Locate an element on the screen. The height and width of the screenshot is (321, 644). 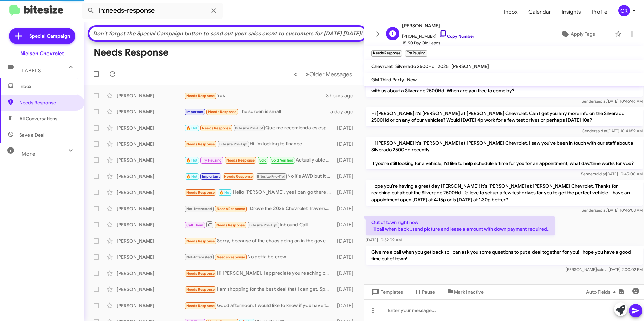
div: a day ago is located at coordinates (345, 112).